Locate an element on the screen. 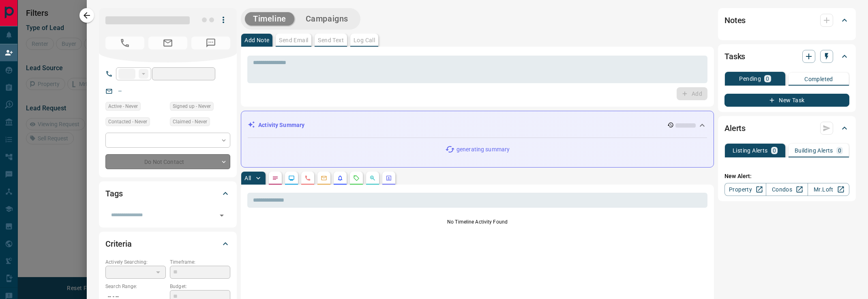  p: Pending is located at coordinates (750, 79).